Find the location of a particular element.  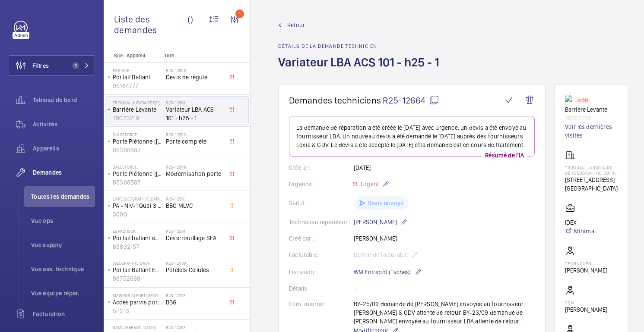

font: Demandes is located at coordinates (47, 172).